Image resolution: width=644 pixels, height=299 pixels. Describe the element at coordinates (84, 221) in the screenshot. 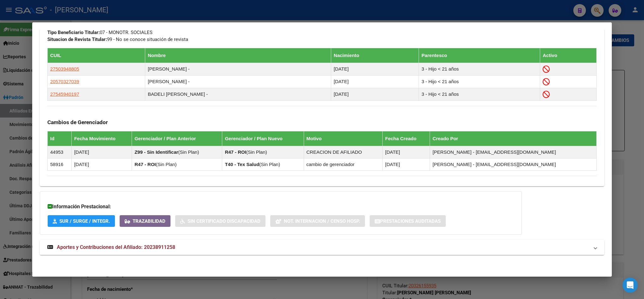

I see `span: SUR / SURGE / INTEGR.` at that location.